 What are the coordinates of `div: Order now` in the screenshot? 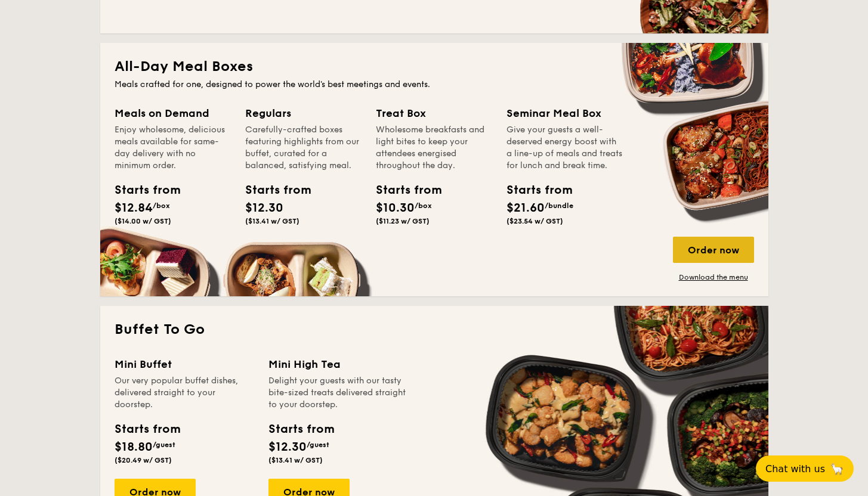 It's located at (714, 250).